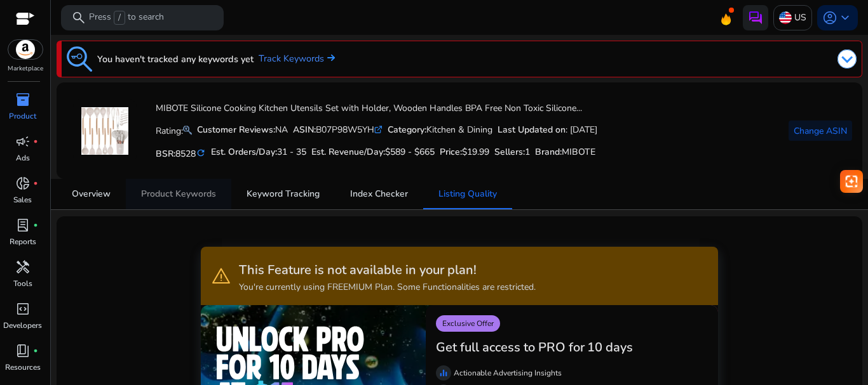 The height and width of the screenshot is (385, 868). I want to click on img: dropdown-arrow.svg, so click(846, 59).